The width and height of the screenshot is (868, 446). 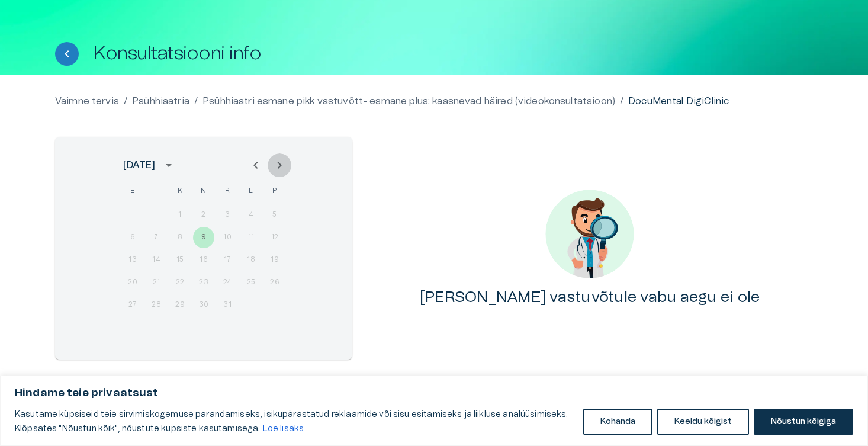 I want to click on img: No content, so click(x=589, y=234).